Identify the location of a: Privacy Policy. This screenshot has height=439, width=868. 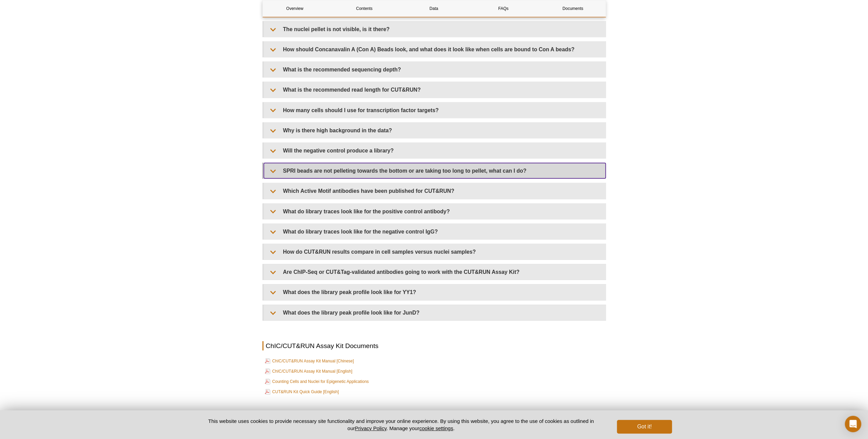
(370, 428).